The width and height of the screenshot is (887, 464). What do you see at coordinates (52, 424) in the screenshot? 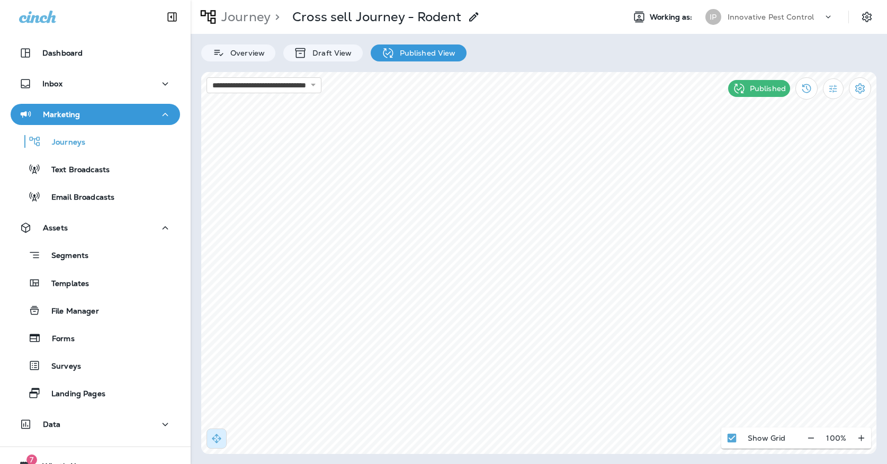
I see `p: Data` at bounding box center [52, 424].